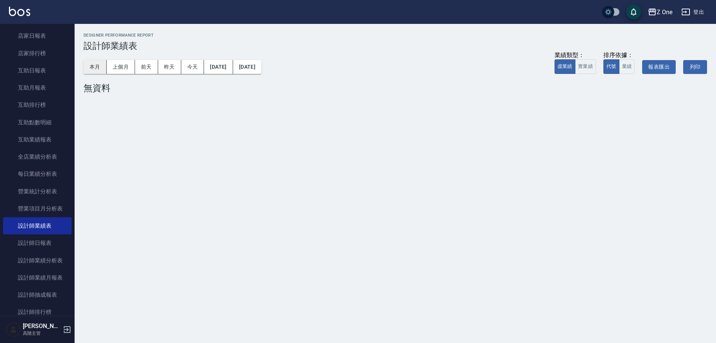 This screenshot has width=716, height=343. What do you see at coordinates (37, 88) in the screenshot?
I see `a: 互助月報表` at bounding box center [37, 88].